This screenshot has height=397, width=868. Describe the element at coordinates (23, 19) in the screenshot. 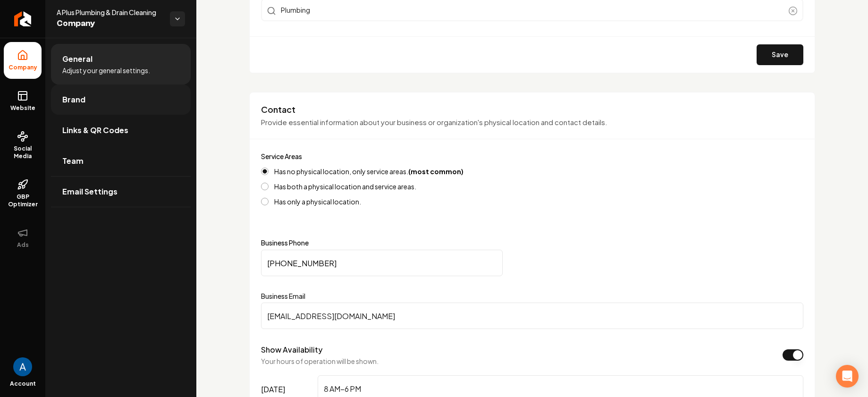

I see `img: Rebolt Logo` at that location.